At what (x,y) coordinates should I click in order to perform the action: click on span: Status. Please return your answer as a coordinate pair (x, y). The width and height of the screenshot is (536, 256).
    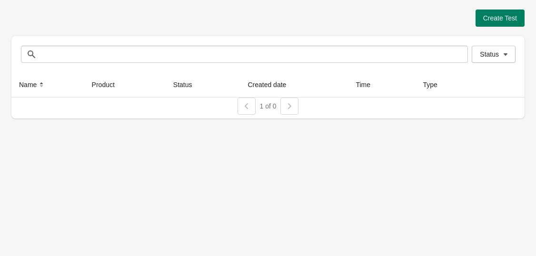
    Looking at the image, I should click on (489, 54).